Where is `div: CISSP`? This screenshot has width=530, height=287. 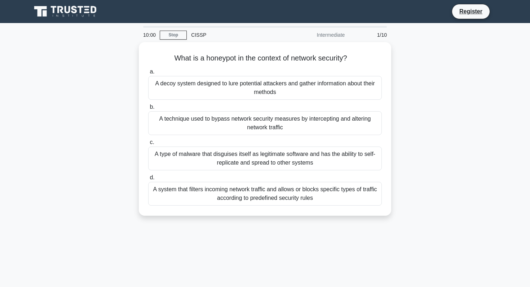
div: CISSP is located at coordinates (236, 35).